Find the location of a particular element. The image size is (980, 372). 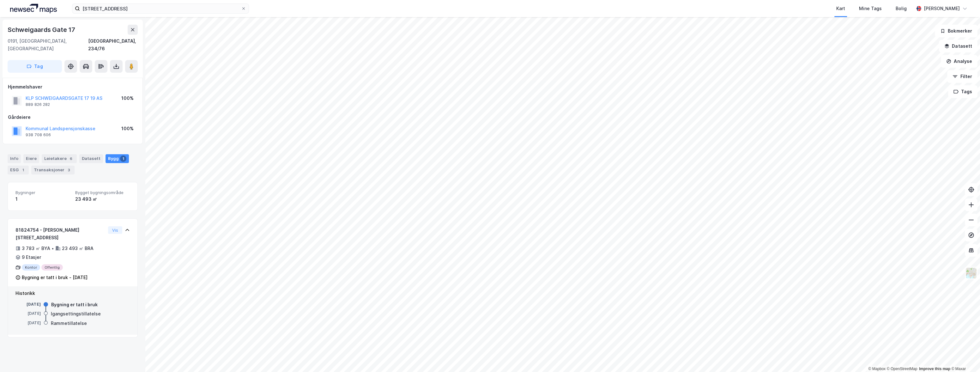

div: Info is located at coordinates (14, 159).